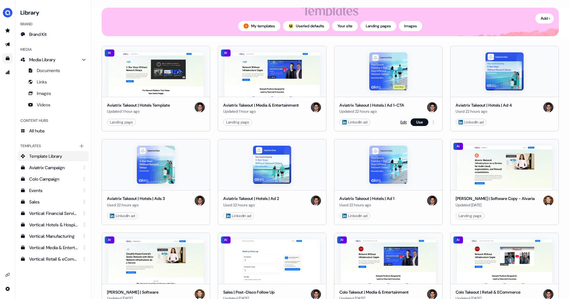 Image resolution: width=569 pixels, height=299 pixels. Describe the element at coordinates (53, 225) in the screenshot. I see `a: Vertical: Hotels & Hospitality` at that location.